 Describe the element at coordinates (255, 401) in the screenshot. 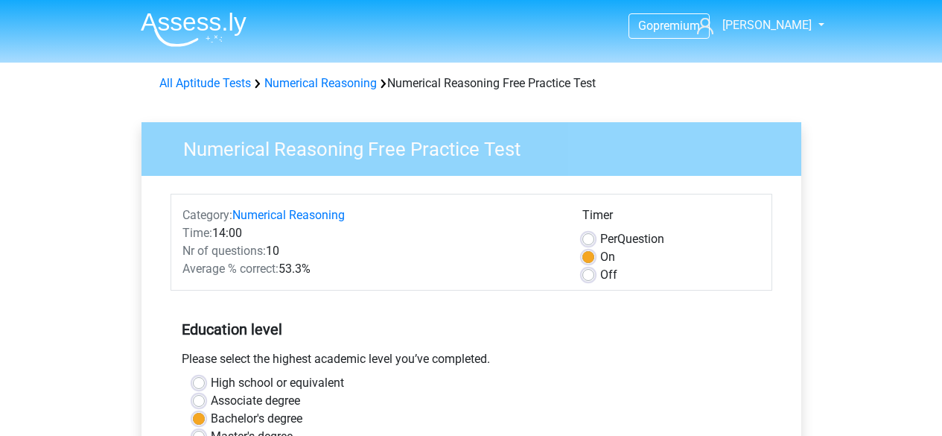

I see `label: Associate degree` at that location.